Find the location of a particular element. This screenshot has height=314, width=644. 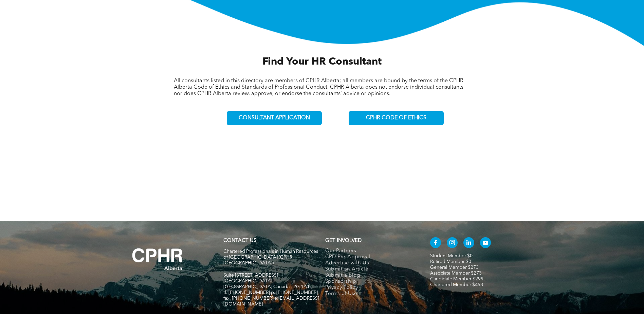

a: CPHR CODE OF ETHICS is located at coordinates (396, 118).